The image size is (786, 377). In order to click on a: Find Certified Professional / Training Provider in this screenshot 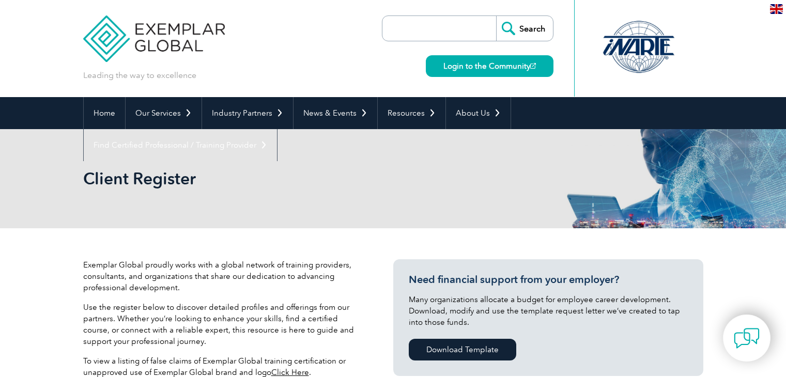, I will do `click(180, 145)`.